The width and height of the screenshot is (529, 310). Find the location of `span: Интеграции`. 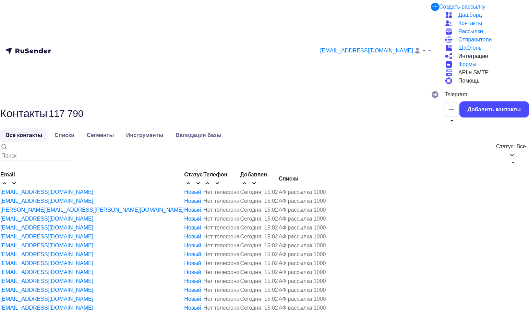

span: Интеграции is located at coordinates (473, 56).